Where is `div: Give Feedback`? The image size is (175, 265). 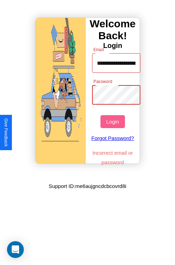 div: Give Feedback is located at coordinates (6, 132).